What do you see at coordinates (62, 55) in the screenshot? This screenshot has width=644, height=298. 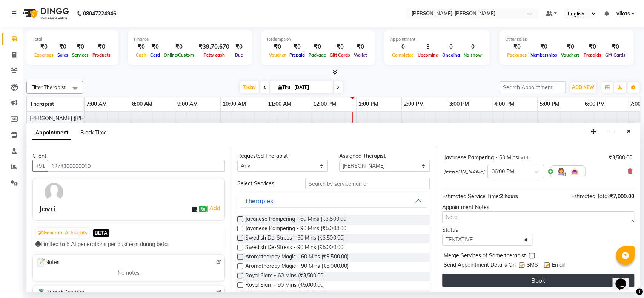 I see `span: Sales` at bounding box center [62, 55].